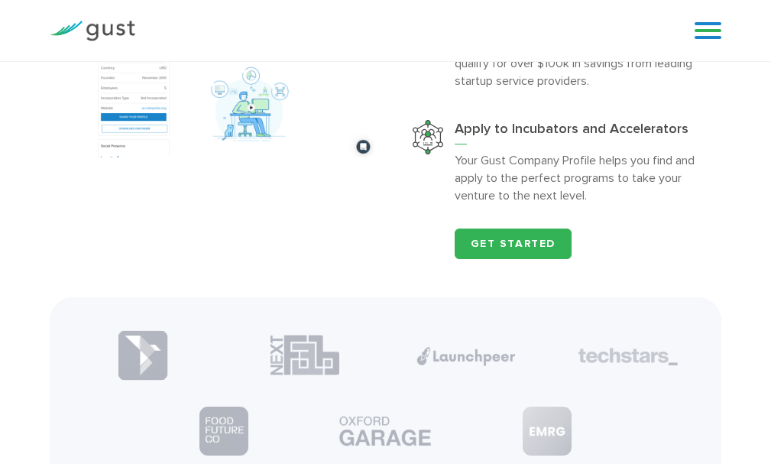 The width and height of the screenshot is (771, 464). Describe the element at coordinates (580, 132) in the screenshot. I see `h3: Apply to Incubators and Accelerators` at that location.